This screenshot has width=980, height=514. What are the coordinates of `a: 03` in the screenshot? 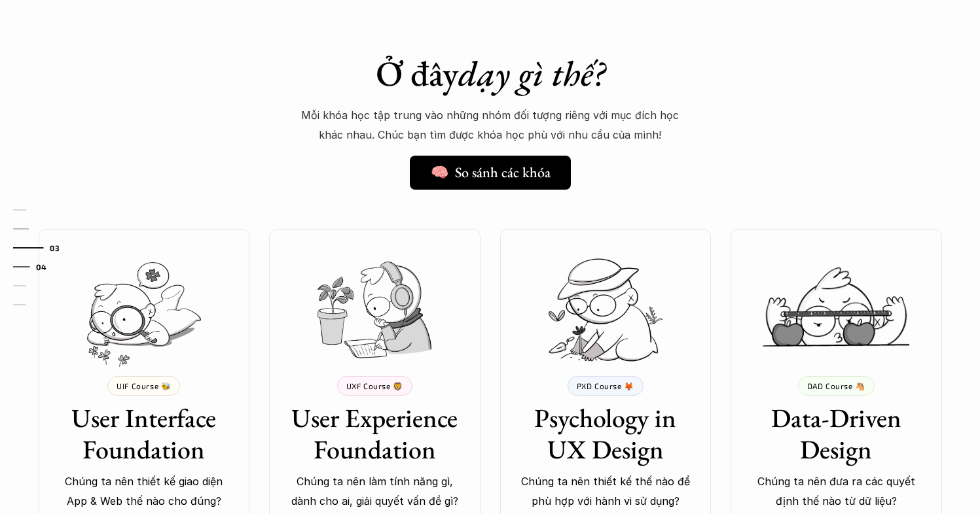 It's located at (44, 248).